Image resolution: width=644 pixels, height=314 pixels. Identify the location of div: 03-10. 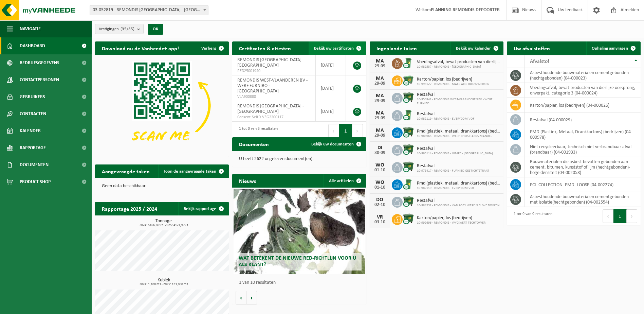
(380, 222).